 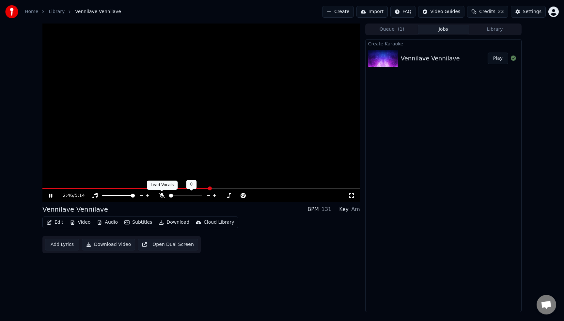 What do you see at coordinates (528, 12) in the screenshot?
I see `button: Settings` at bounding box center [528, 12].